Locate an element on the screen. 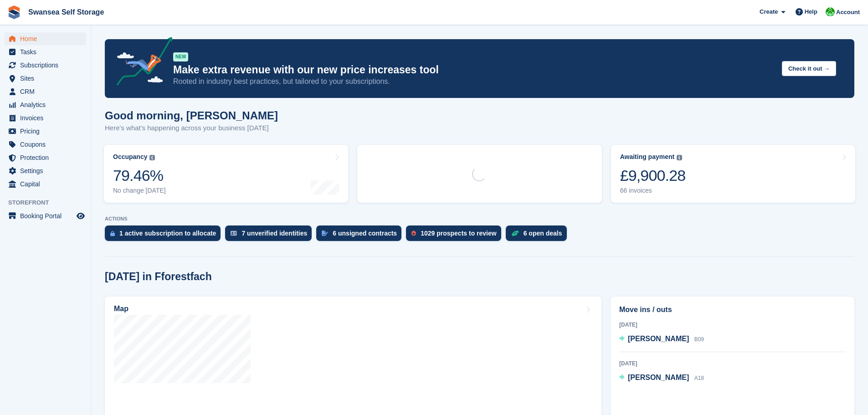 This screenshot has width=868, height=415. span: Invoices is located at coordinates (47, 118).